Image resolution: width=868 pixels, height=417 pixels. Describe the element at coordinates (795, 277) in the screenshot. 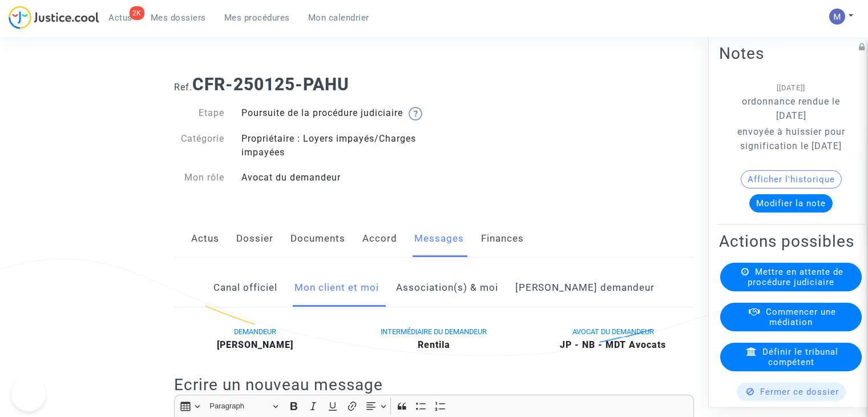

I see `span: Mettre en attente de procédure judiciaire` at that location.